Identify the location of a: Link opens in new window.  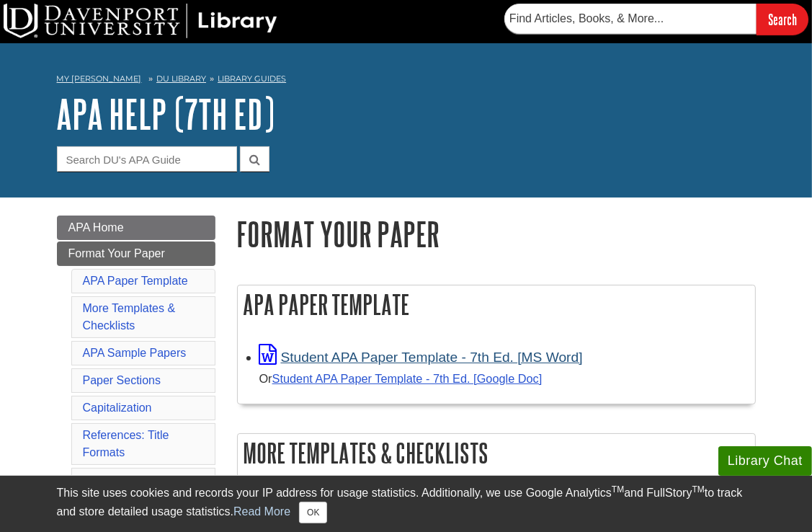
(420, 357).